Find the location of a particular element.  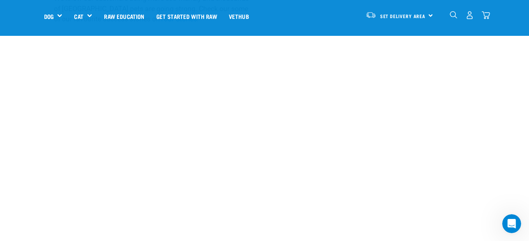

img: user.png is located at coordinates (469, 15).